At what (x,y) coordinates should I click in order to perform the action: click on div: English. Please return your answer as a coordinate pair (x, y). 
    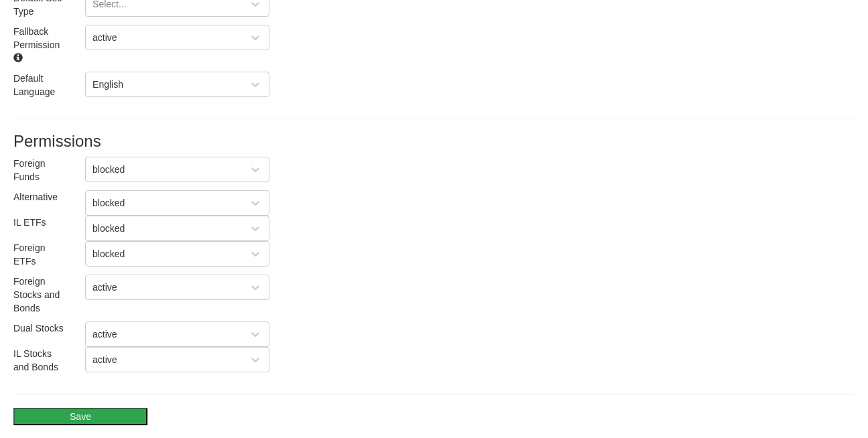
    Looking at the image, I should click on (108, 85).